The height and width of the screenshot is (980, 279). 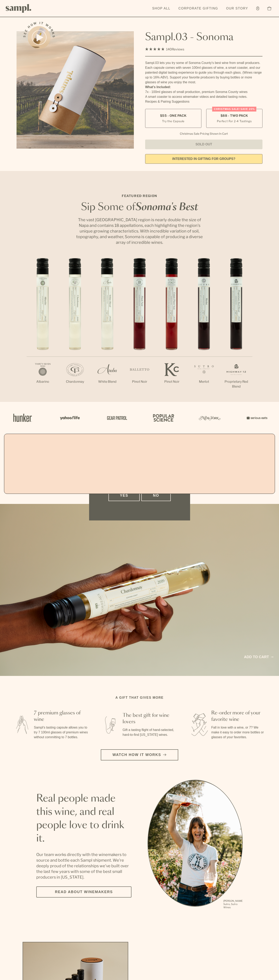 What do you see at coordinates (75, 382) in the screenshot?
I see `p: Chardonnay` at bounding box center [75, 382].